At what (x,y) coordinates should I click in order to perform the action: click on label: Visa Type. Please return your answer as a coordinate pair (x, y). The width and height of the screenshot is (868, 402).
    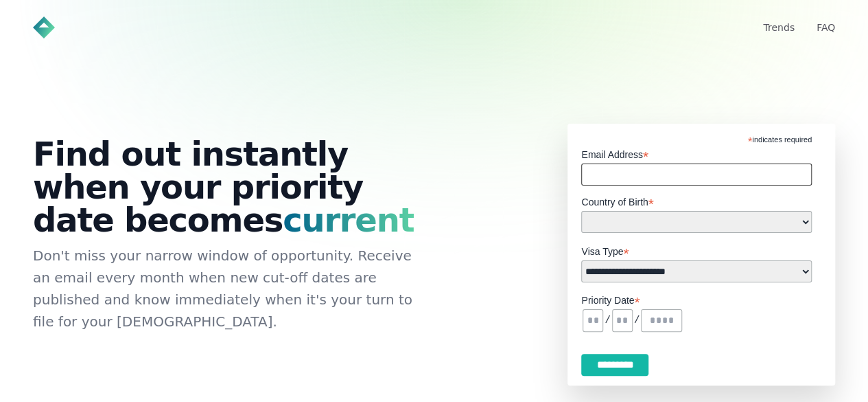
    Looking at the image, I should click on (696, 250).